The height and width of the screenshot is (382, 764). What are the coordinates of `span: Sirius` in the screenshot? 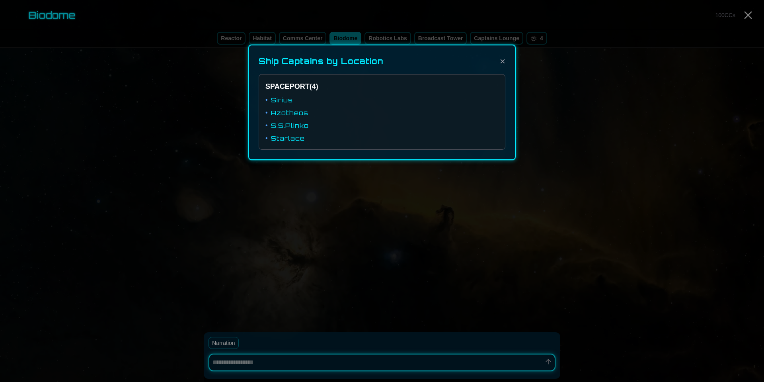 It's located at (282, 100).